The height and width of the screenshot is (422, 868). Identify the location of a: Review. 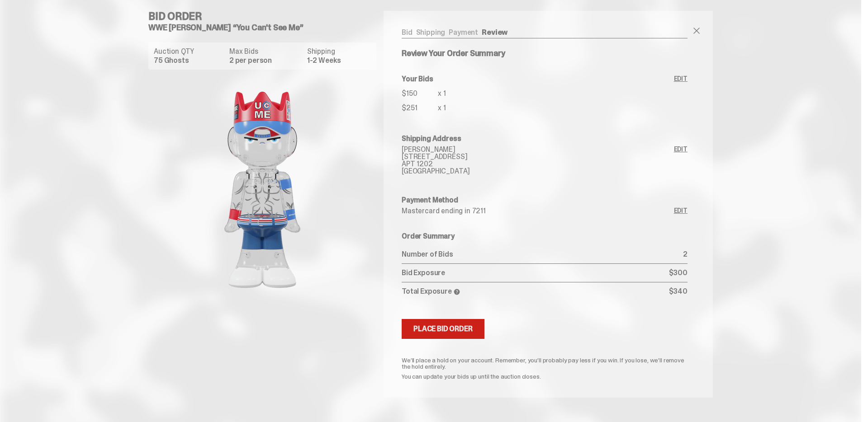
(494, 32).